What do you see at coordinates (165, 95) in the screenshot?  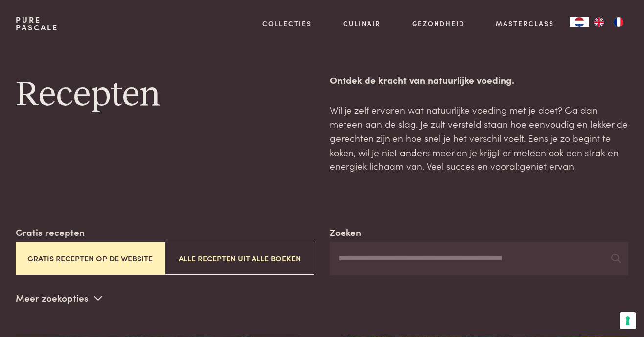 I see `h1: Recepten` at bounding box center [165, 95].